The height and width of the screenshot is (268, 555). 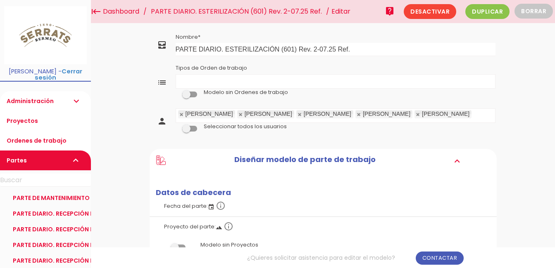 What do you see at coordinates (323, 226) in the screenshot?
I see `label: Proyecto del parte:` at bounding box center [323, 226].